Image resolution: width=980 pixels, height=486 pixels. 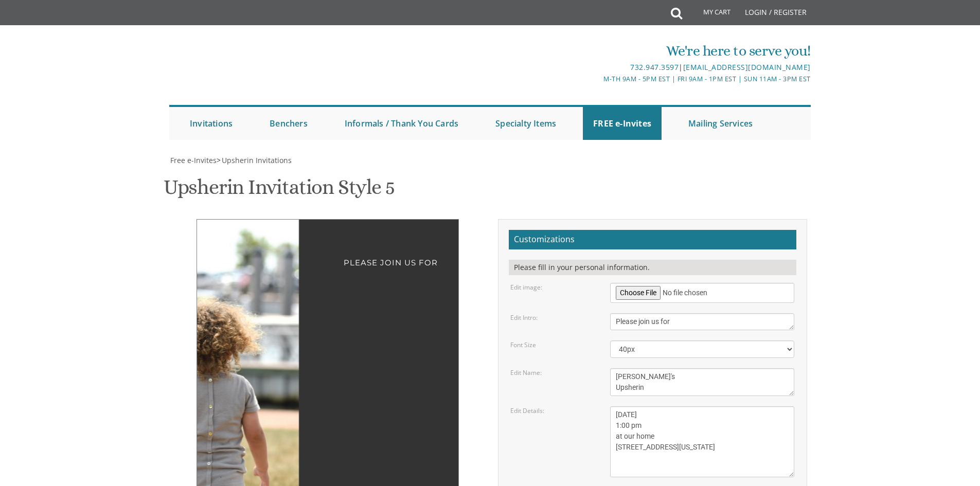 What do you see at coordinates (652, 240) in the screenshot?
I see `h2: Customizations` at bounding box center [652, 240].